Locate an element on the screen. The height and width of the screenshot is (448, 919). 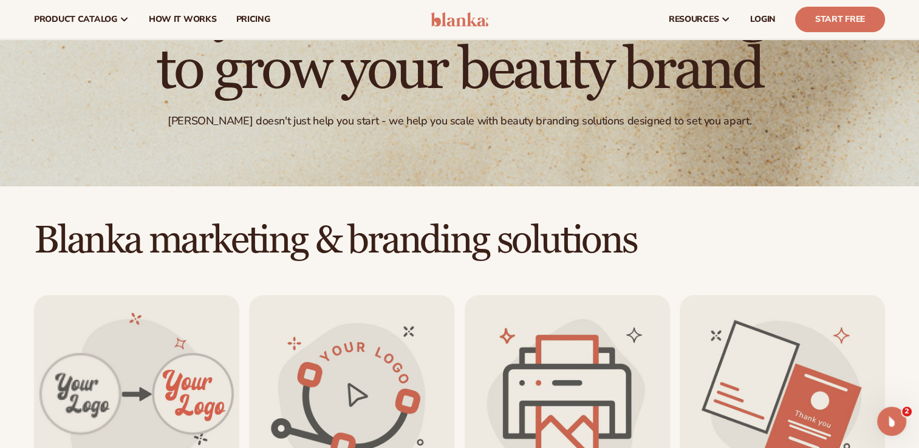
a: logo is located at coordinates (459, 19).